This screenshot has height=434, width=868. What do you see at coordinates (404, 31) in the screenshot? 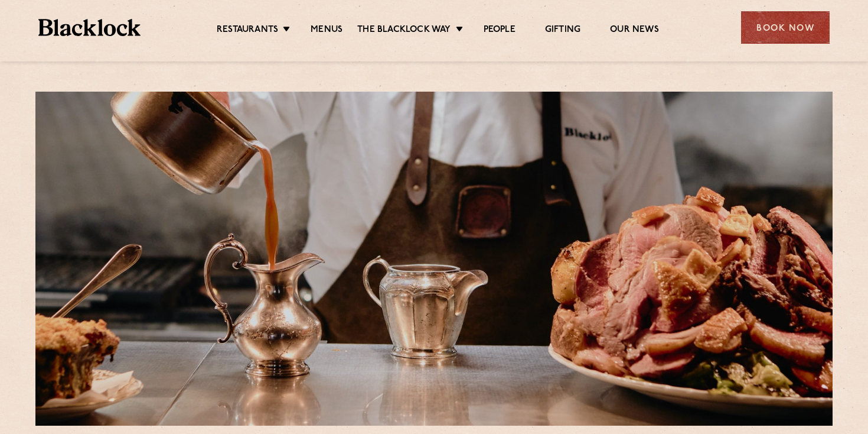
I see `a: The Blacklock Way` at bounding box center [404, 31].